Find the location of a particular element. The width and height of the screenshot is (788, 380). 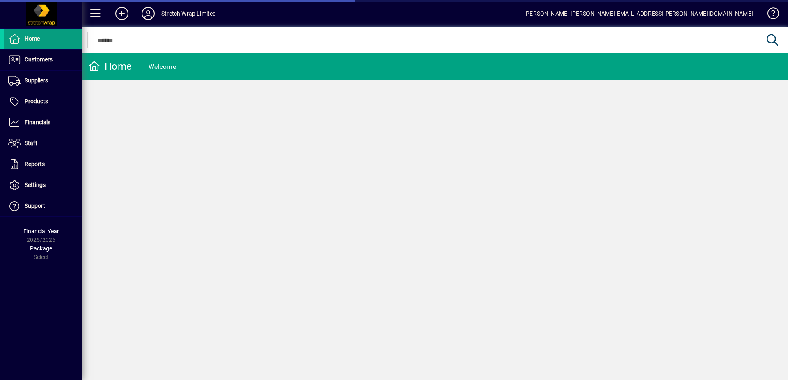

a: Staff is located at coordinates (43, 144).